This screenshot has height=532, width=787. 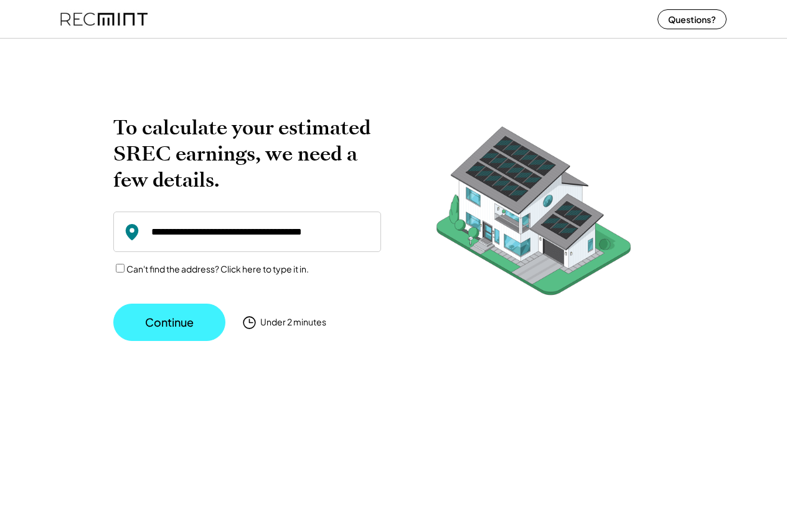 What do you see at coordinates (293, 322) in the screenshot?
I see `div: Under 2 minutes` at bounding box center [293, 322].